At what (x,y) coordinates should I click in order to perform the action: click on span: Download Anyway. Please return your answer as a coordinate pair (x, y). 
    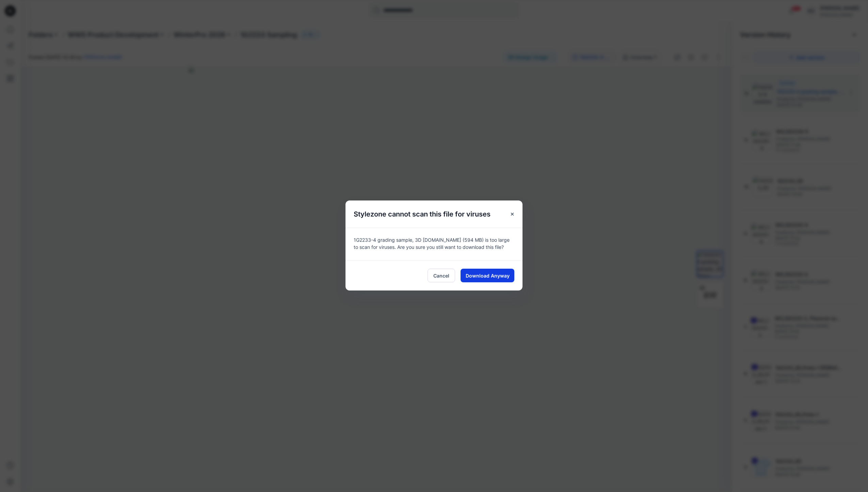
    Looking at the image, I should click on (488, 275).